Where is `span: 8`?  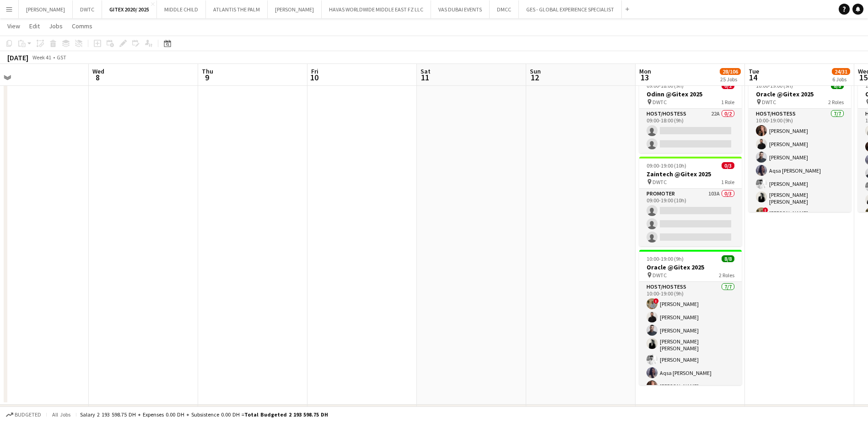 span: 8 is located at coordinates (97, 78).